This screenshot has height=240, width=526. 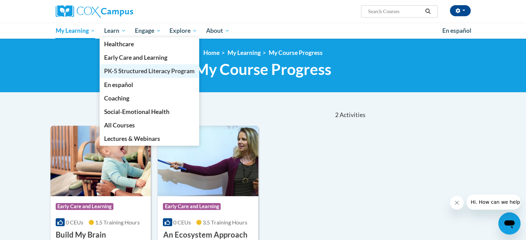 What do you see at coordinates (148, 31) in the screenshot?
I see `a: Engage` at bounding box center [148, 31].